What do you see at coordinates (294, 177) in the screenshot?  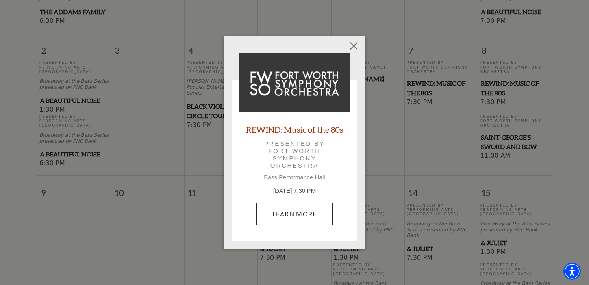 I see `p: Bass Performance Hall` at bounding box center [294, 177].